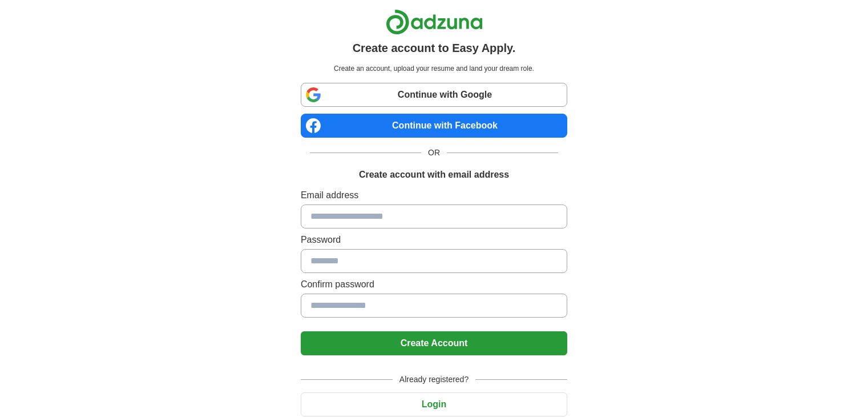 The width and height of the screenshot is (868, 417). What do you see at coordinates (434, 175) in the screenshot?
I see `h1: Create account with email address` at bounding box center [434, 175].